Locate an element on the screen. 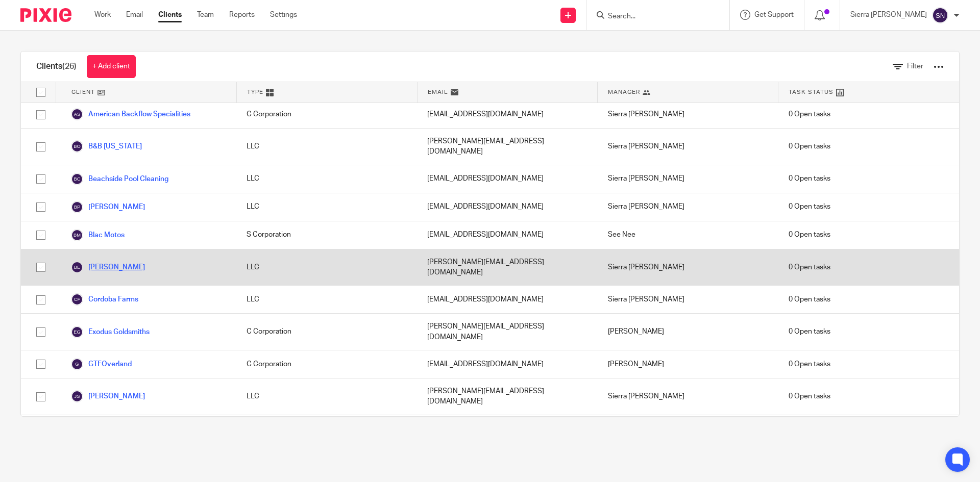 This screenshot has width=980, height=482. a: Beachside Pool Cleaning is located at coordinates (119, 179).